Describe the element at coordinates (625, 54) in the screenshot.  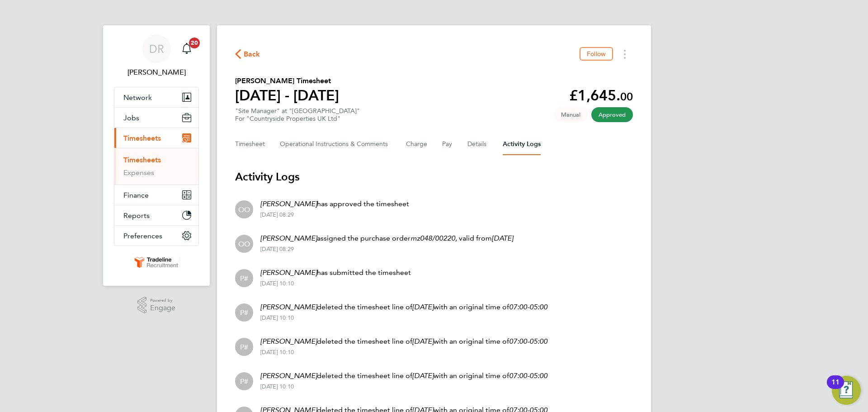
I see `button: Timesheets Menu` at that location.